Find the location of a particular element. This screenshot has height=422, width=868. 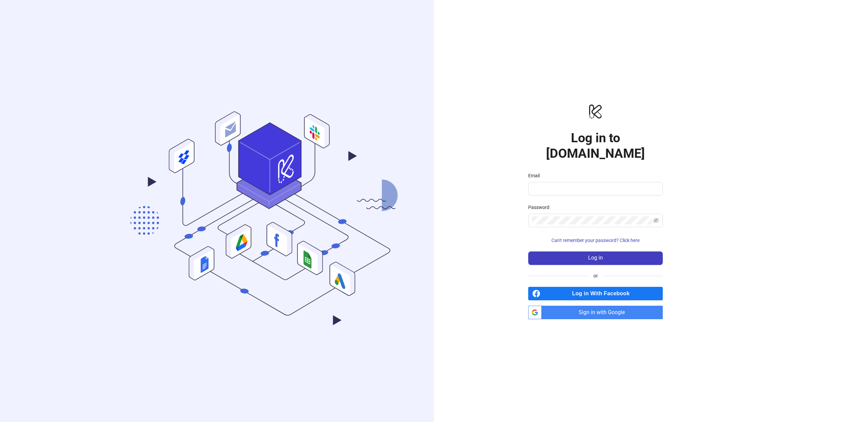

span: Log in is located at coordinates (596, 257).